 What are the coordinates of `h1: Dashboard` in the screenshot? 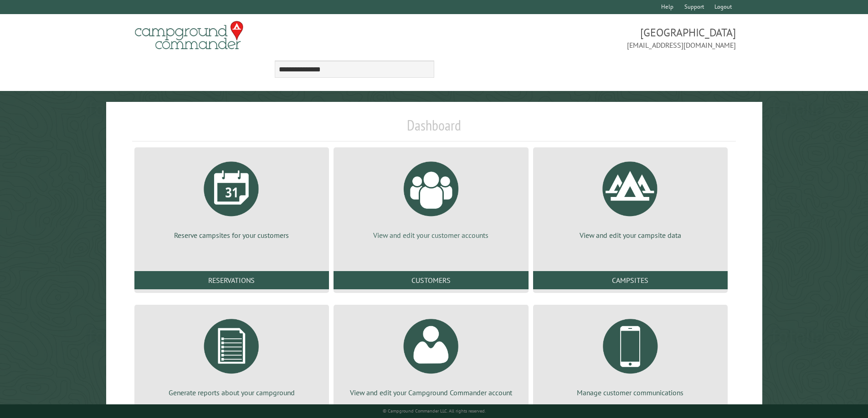 It's located at (434, 129).